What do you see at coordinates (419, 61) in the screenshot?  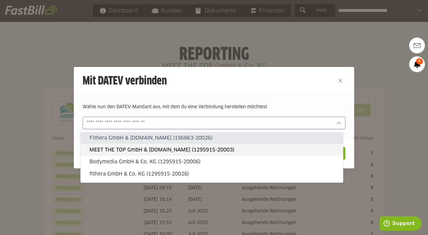 I see `span: 6` at bounding box center [419, 61].